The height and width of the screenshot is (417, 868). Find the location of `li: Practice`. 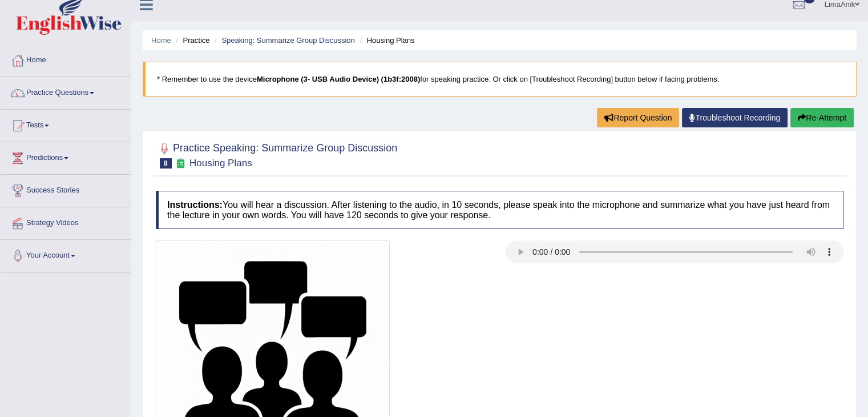

li: Practice is located at coordinates (191, 40).